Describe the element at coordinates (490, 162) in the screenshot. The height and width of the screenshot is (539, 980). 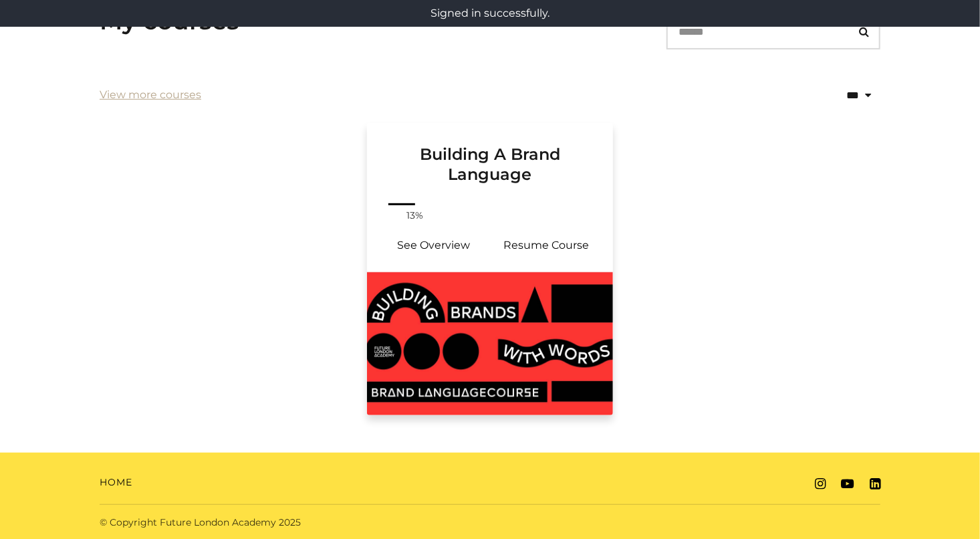
I see `a: Building A Brand Language` at that location.